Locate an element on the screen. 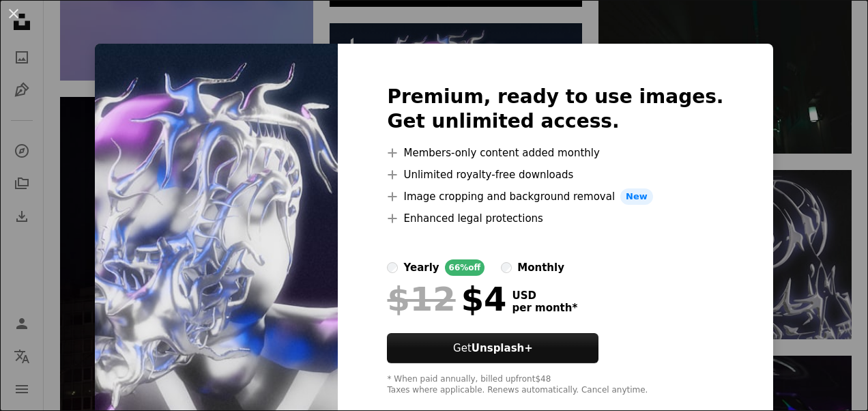  div: $4 is located at coordinates (446, 299).